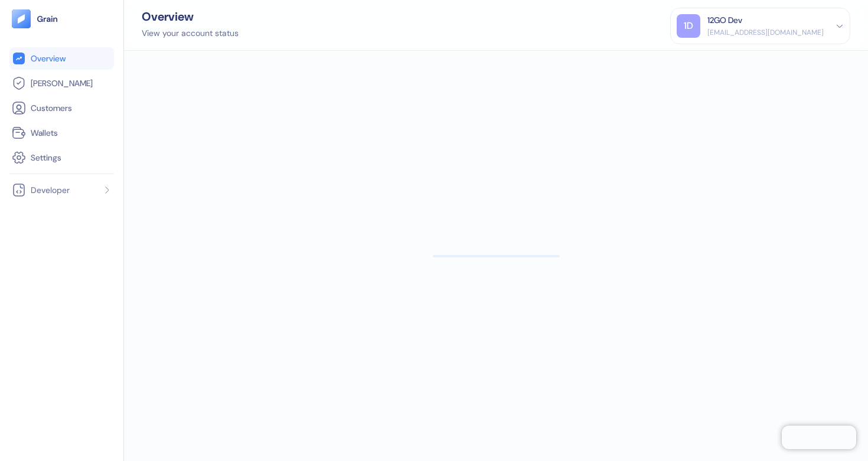 The image size is (868, 461). Describe the element at coordinates (61, 58) in the screenshot. I see `a: Overview` at that location.